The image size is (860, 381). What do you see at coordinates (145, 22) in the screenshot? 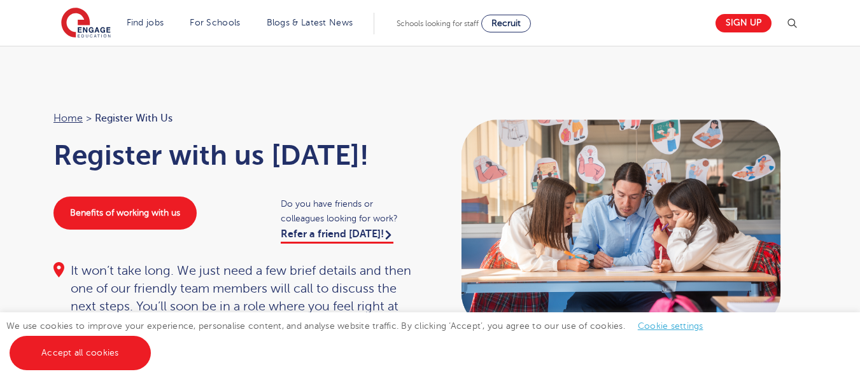
I see `a: Find jobs` at bounding box center [145, 22].